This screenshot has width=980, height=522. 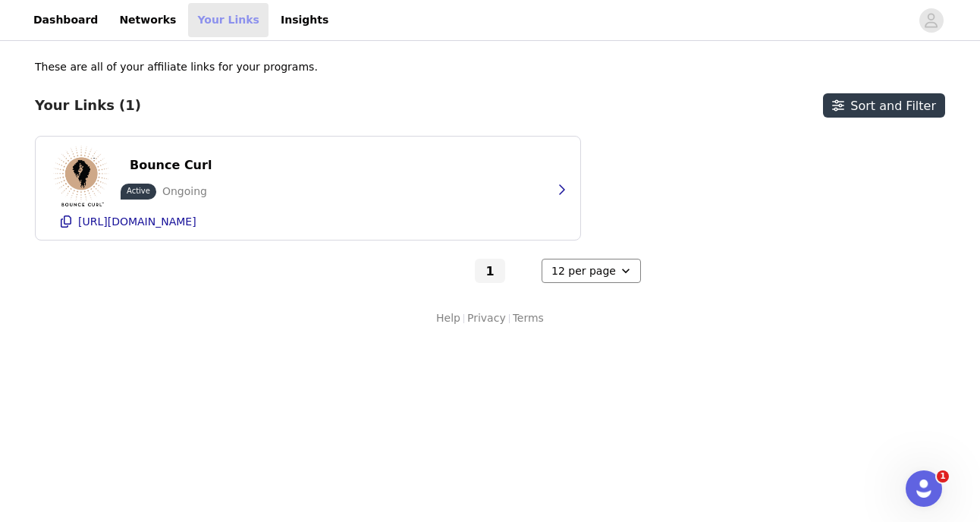 What do you see at coordinates (527, 318) in the screenshot?
I see `p: Terms` at bounding box center [527, 318].